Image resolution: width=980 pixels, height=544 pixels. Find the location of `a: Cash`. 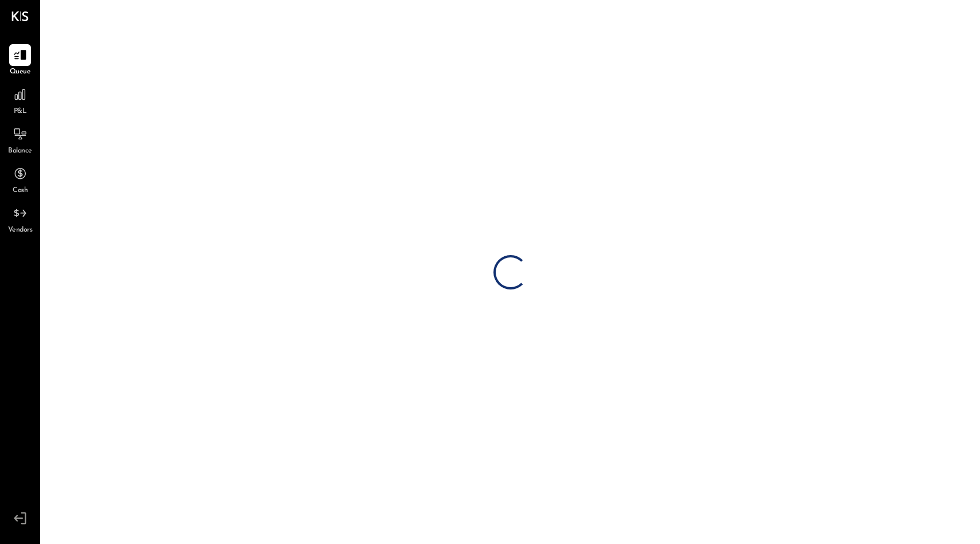

a: Cash is located at coordinates (20, 180).